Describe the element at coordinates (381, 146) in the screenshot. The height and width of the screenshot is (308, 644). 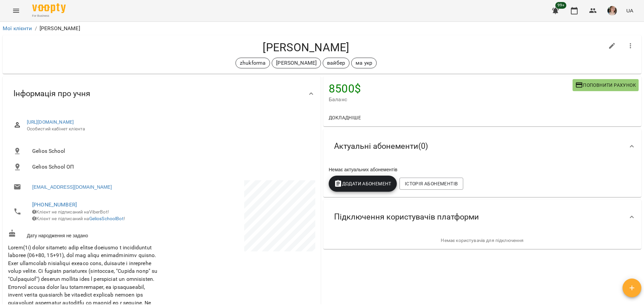
I see `span: Актуальні абонементи ( 0 )` at that location.